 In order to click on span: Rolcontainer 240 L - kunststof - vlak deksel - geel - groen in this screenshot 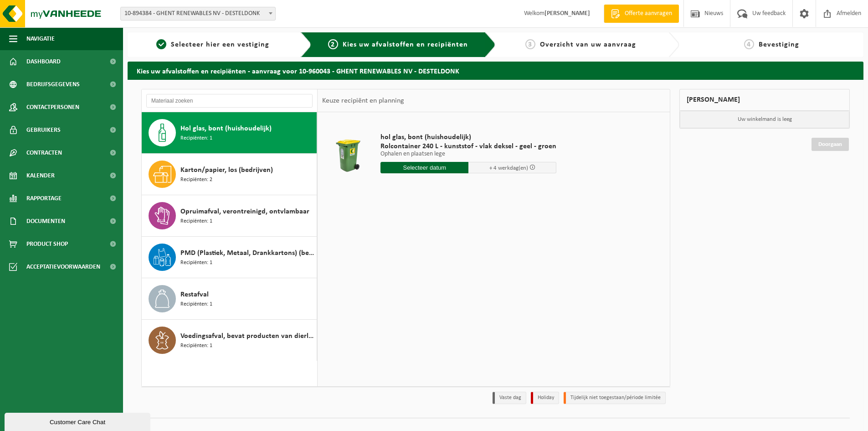, I will do `click(468, 146)`.